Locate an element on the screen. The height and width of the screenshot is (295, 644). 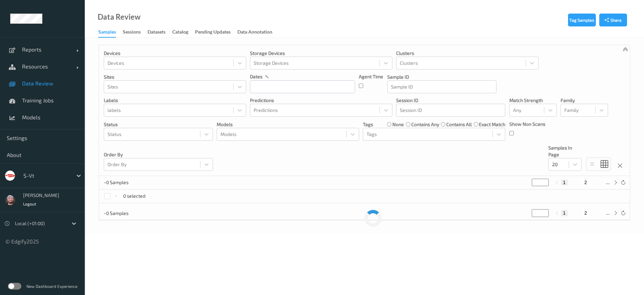
div: Catalog is located at coordinates (180, 32).